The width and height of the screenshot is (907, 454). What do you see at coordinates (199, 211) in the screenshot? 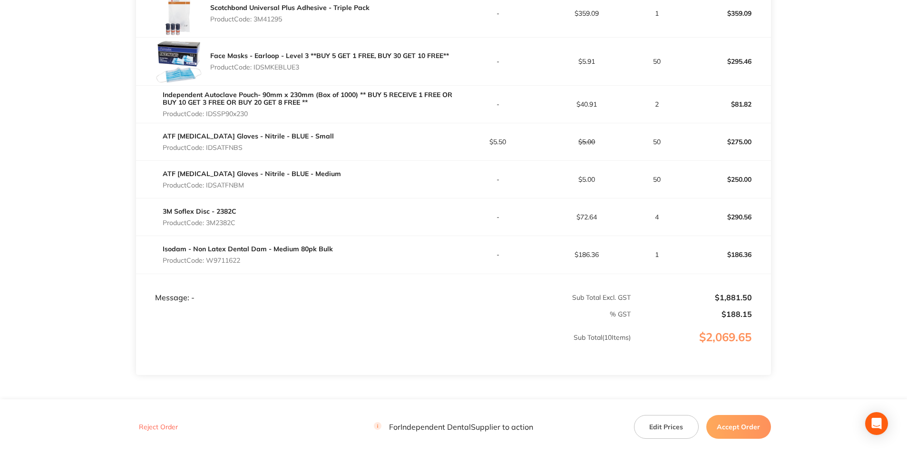
I see `a: 3M Soflex Disc - 2382C` at bounding box center [199, 211].